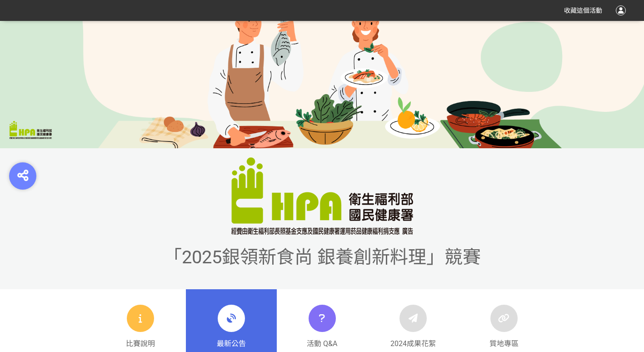 This screenshot has width=644, height=352. What do you see at coordinates (583, 10) in the screenshot?
I see `span: 收藏這個活動` at bounding box center [583, 10].